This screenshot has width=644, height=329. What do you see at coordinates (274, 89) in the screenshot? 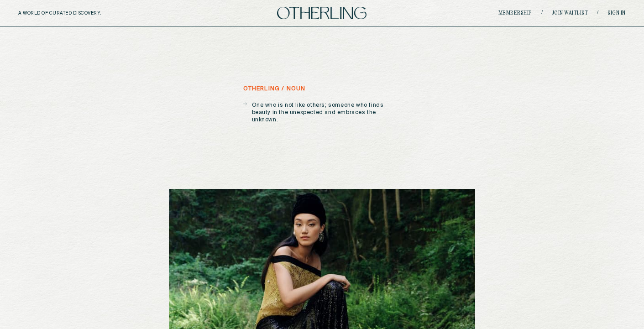
I see `h5: otherling / noun` at bounding box center [274, 89].